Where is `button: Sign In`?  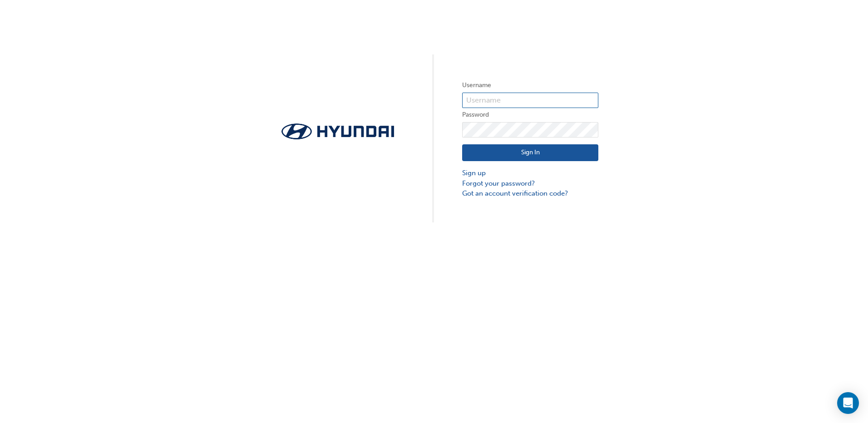 button: Sign In is located at coordinates (531, 153).